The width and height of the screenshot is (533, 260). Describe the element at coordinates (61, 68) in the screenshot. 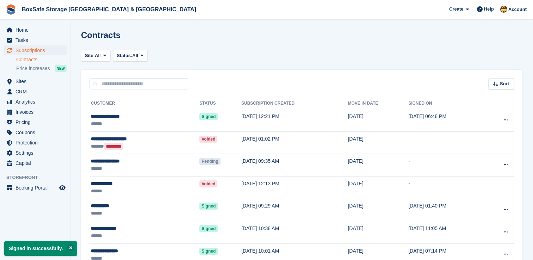

I see `div: NEW` at that location.